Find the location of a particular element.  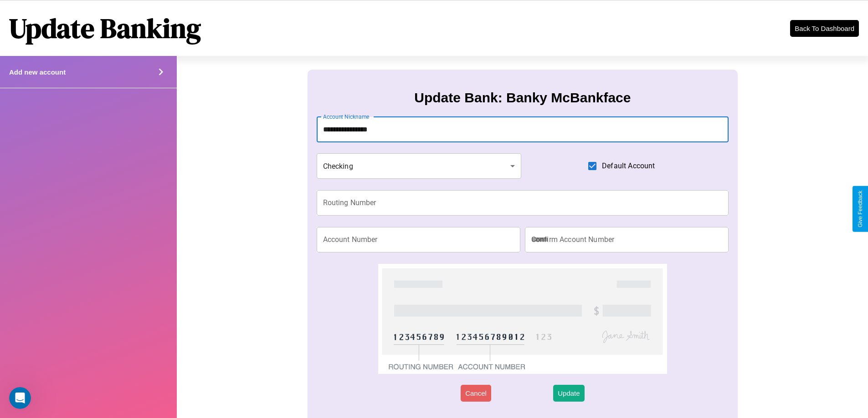

h3: Update Bank: Banky McBankface is located at coordinates (522, 97).